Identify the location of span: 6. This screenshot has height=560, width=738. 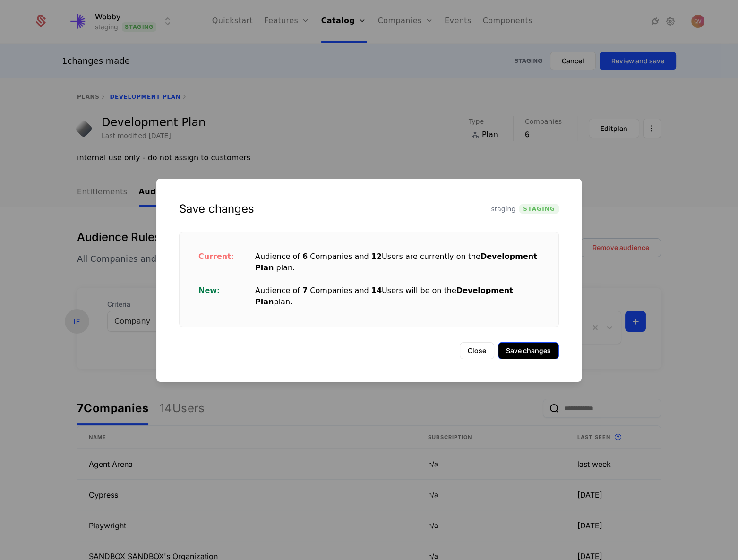
(305, 256).